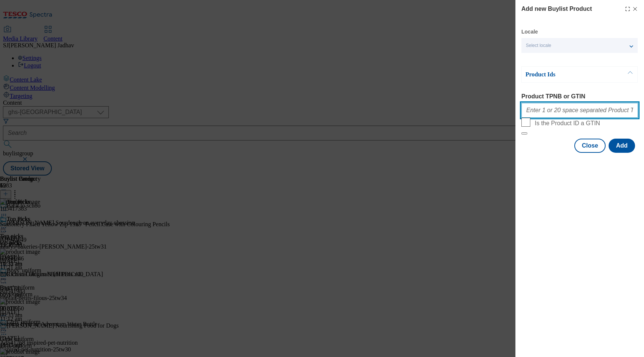 Image resolution: width=644 pixels, height=357 pixels. I want to click on label: Product TPNB or GTIN, so click(580, 97).